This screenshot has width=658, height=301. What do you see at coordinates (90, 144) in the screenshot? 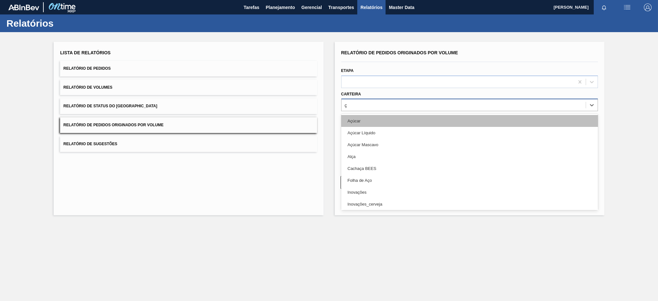
I see `span: Relatório de Sugestões` at bounding box center [90, 144].